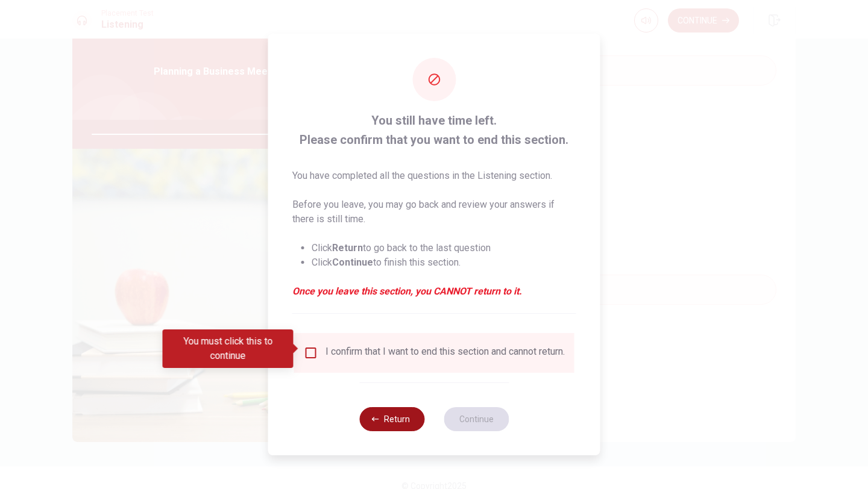 This screenshot has width=868, height=489. Describe the element at coordinates (311, 353) in the screenshot. I see `span: You must click this to continue` at that location.